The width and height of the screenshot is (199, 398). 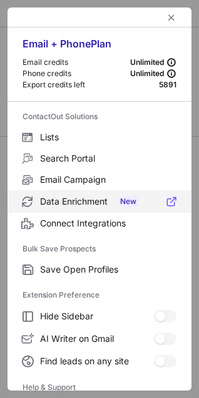 I want to click on button: left-button, so click(x=171, y=17).